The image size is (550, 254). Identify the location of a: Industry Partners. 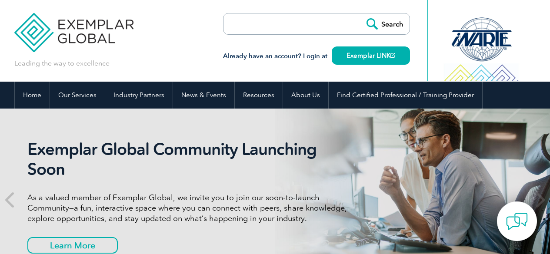
(139, 95).